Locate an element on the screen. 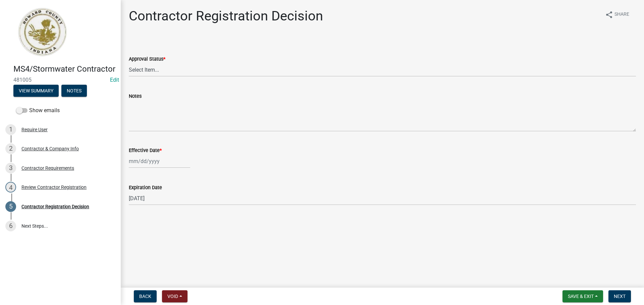  button: Next is located at coordinates (619, 296).